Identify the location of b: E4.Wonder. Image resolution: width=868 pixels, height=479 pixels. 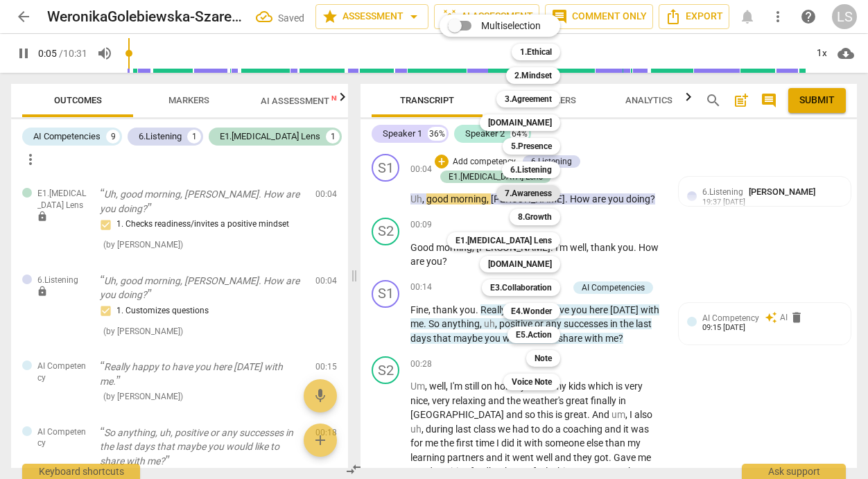
(531, 311).